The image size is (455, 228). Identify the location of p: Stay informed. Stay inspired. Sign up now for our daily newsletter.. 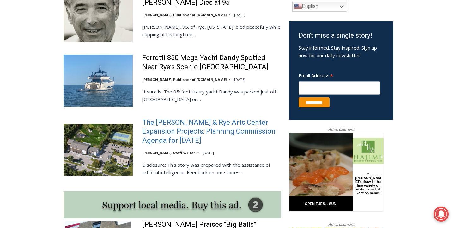
(341, 51).